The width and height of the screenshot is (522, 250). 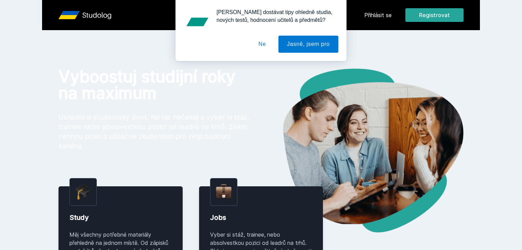 I want to click on h1: Vyboostuj studijní roky na maximum, so click(x=154, y=85).